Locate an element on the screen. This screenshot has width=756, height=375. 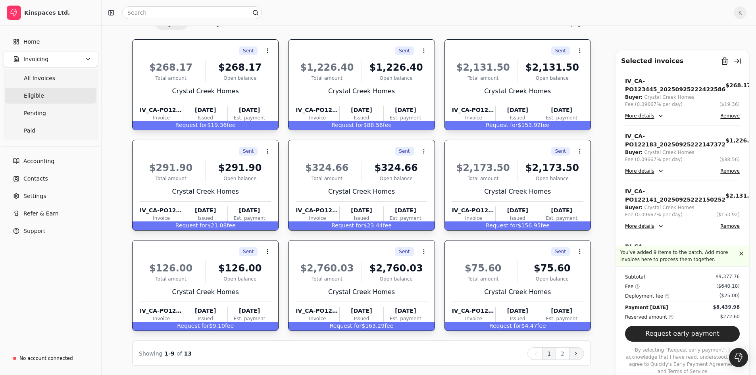
div: $2,760.03 is located at coordinates (396, 268).